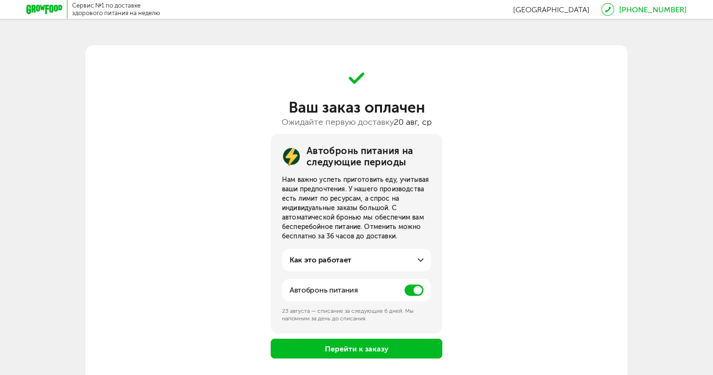 This screenshot has width=713, height=375. What do you see at coordinates (369, 156) in the screenshot?
I see `div: Автобронь питания на следующие периоды` at bounding box center [369, 156].